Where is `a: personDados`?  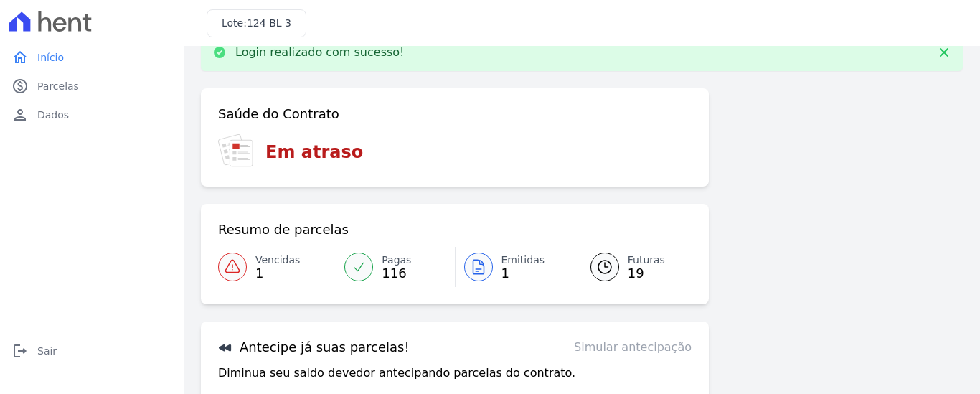 a: personDados is located at coordinates (92, 115).